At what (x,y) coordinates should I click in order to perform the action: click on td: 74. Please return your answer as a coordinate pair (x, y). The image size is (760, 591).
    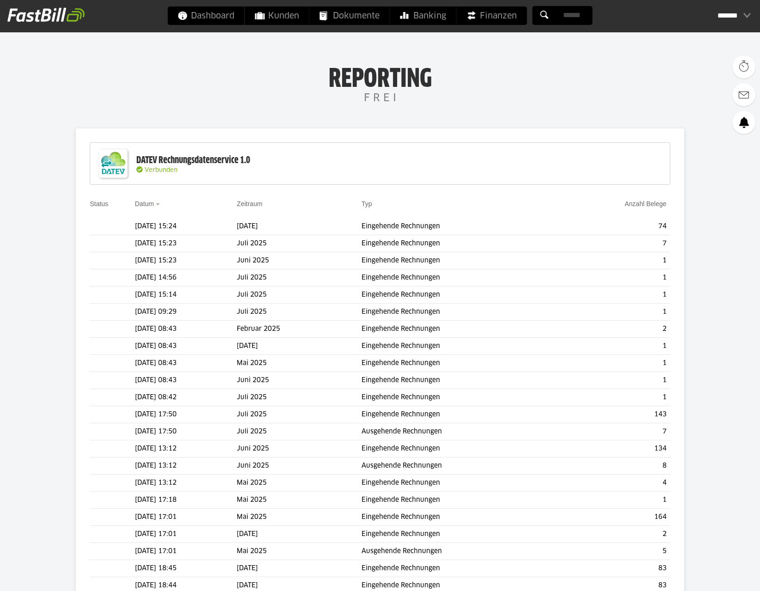
    Looking at the image, I should click on (614, 226).